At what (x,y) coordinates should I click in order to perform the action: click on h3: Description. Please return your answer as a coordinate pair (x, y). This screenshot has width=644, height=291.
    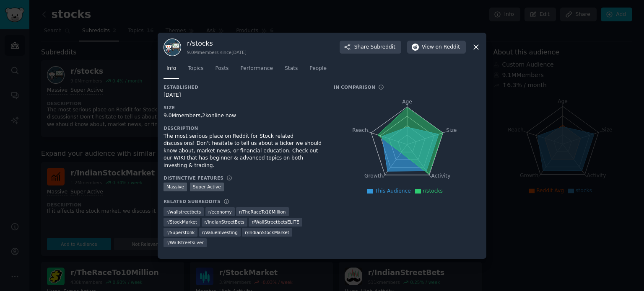
    Looking at the image, I should click on (243, 128).